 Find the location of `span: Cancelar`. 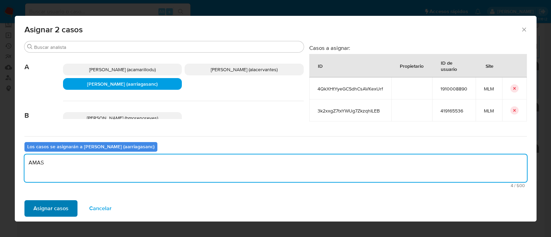

span: Cancelar is located at coordinates (100, 209).